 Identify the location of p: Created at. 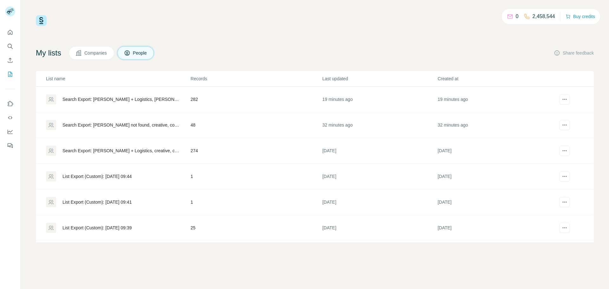
(495, 79).